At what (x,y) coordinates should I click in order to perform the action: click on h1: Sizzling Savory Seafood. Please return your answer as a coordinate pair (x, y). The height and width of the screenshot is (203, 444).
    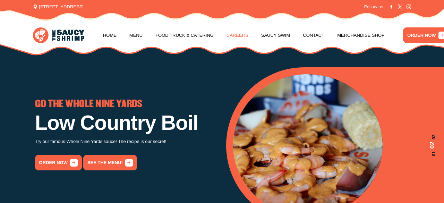
    Looking at the image, I should click on (309, 133).